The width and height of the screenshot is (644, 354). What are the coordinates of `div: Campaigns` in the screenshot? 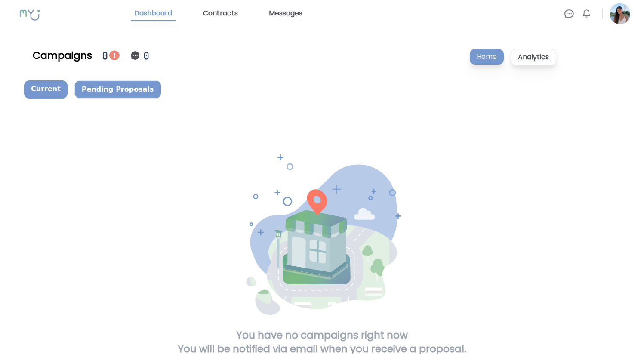 It's located at (63, 56).